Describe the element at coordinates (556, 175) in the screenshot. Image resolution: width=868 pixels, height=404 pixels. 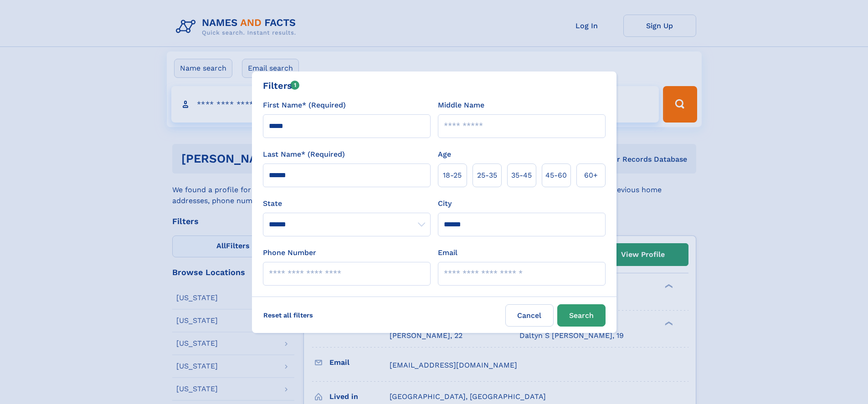
I see `span: 45‑60` at that location.